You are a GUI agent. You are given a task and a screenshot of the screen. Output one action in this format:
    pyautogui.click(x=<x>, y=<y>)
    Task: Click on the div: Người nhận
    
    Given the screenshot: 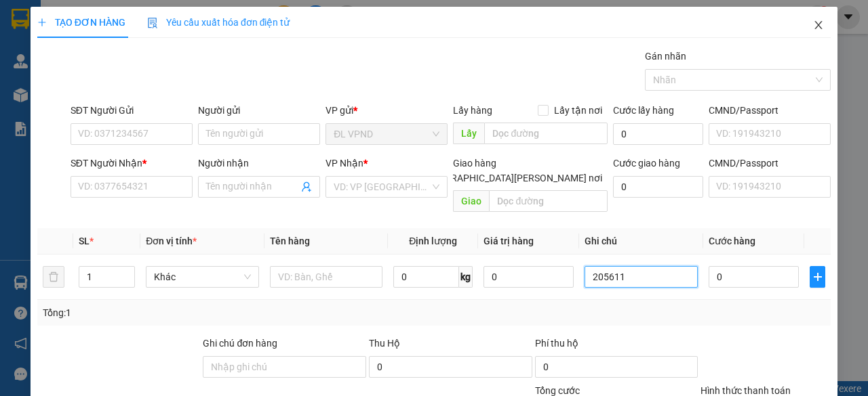 What is the action you would take?
    pyautogui.click(x=259, y=164)
    